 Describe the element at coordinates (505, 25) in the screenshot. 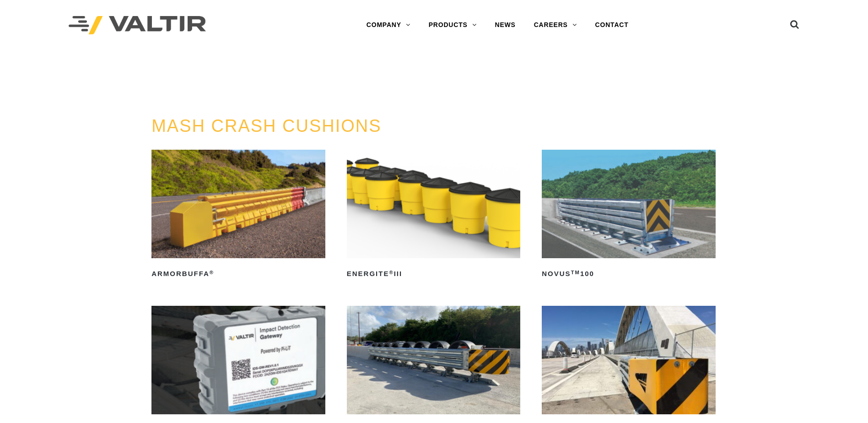

I see `a: NEWS` at that location.